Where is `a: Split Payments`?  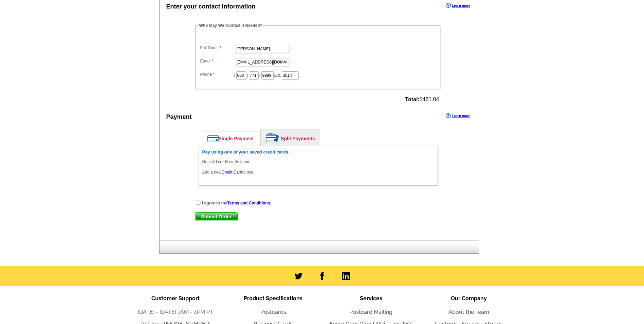
a: Split Payments is located at coordinates (290, 137).